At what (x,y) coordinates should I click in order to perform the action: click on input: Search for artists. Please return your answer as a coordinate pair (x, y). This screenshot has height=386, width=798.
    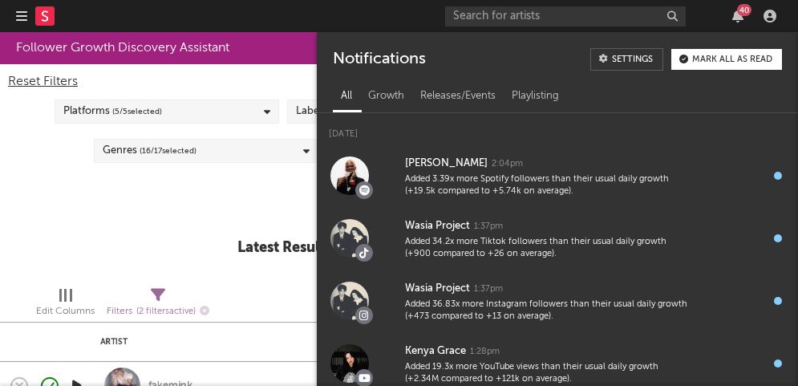
    Looking at the image, I should click on (565, 16).